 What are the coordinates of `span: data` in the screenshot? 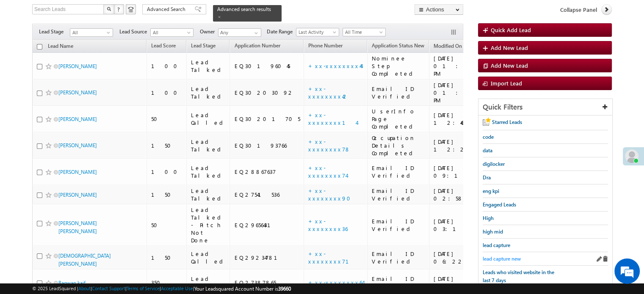 It's located at (487, 150).